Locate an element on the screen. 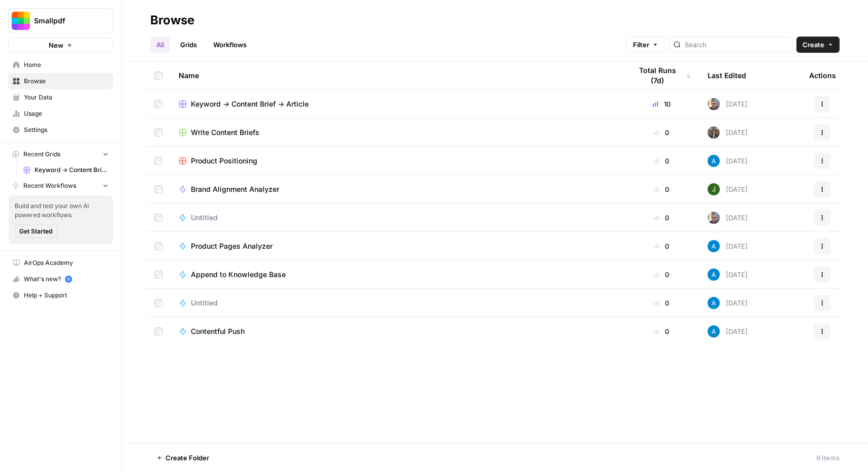  span: Build and test your own AI powered workflows is located at coordinates (61, 210).